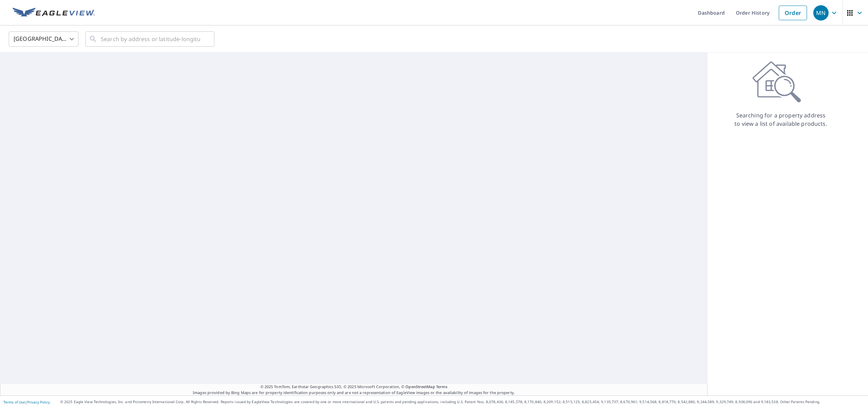 The height and width of the screenshot is (408, 868). I want to click on span: © 2025 TomTom, Earthstar Geographics SIO, © 2025 Microsoft Corporation, ©, so click(354, 387).